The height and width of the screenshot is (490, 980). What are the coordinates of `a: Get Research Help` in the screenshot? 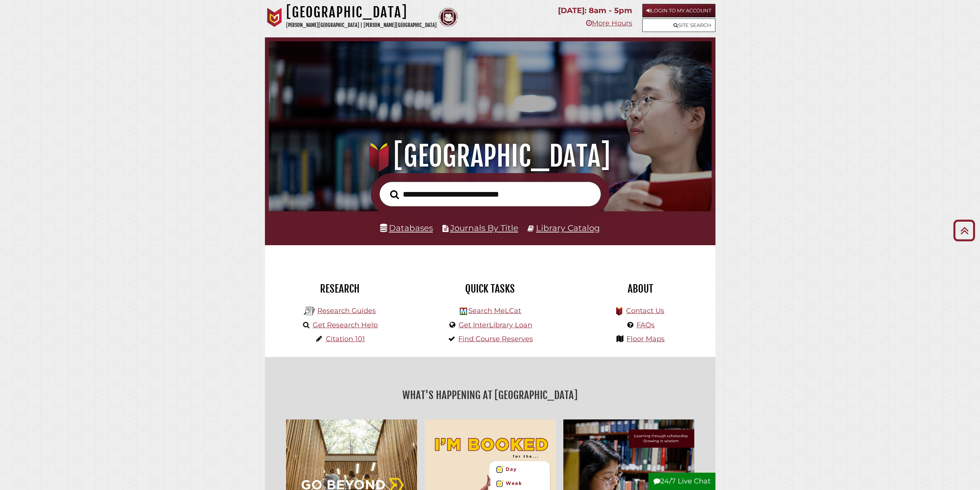 It's located at (345, 325).